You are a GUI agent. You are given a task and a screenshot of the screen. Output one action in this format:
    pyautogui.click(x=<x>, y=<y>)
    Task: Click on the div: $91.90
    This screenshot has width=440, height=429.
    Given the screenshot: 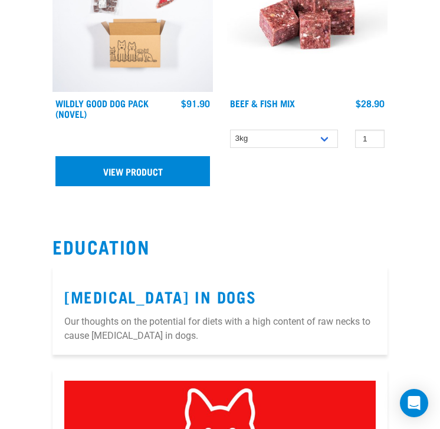 What is the action you would take?
    pyautogui.click(x=195, y=103)
    